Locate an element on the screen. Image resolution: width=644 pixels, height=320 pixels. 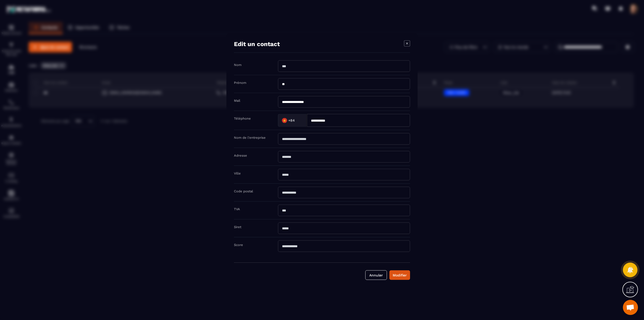
label: Code postal is located at coordinates (243, 191).